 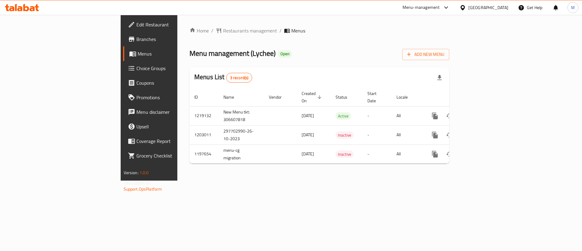 I want to click on span: Promotions, so click(x=175, y=97).